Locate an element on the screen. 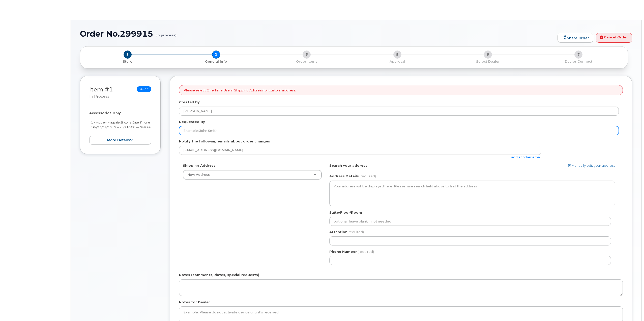  button: more details is located at coordinates (120, 140).